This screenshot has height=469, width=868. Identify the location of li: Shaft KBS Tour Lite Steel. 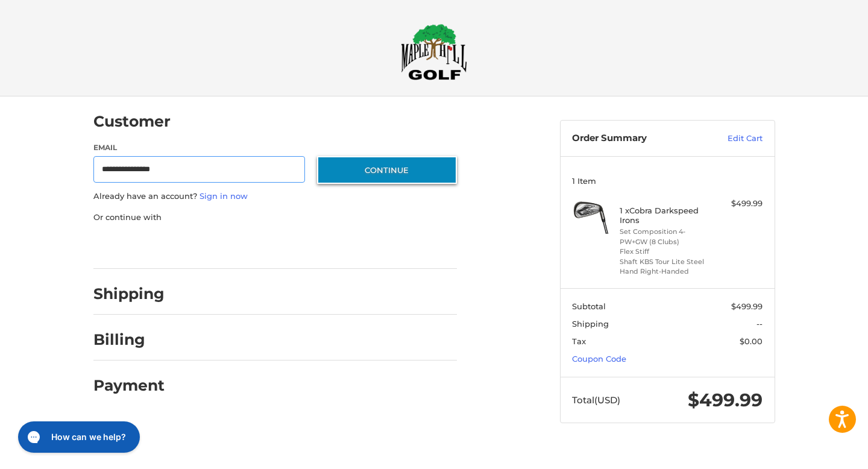
(665, 262).